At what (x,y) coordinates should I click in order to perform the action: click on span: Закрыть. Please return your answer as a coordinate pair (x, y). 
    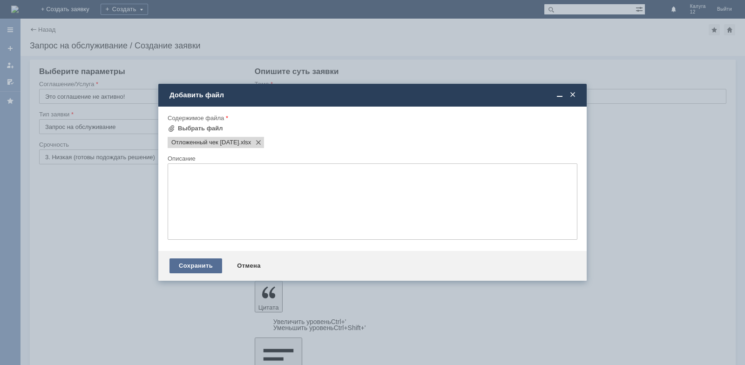
    Looking at the image, I should click on (573, 95).